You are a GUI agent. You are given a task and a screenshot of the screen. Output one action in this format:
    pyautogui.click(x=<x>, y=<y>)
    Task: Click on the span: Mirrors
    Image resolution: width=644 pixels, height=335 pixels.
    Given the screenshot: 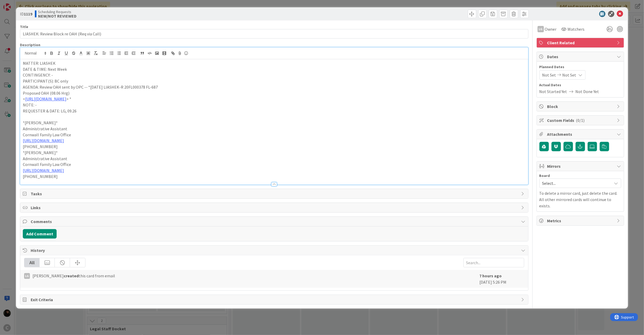 What is the action you would take?
    pyautogui.click(x=581, y=166)
    